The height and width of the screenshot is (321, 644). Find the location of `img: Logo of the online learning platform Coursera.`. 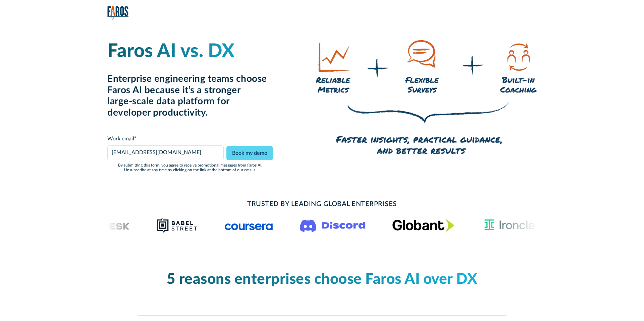

img: Logo of the online learning platform Coursera. is located at coordinates (248, 225).